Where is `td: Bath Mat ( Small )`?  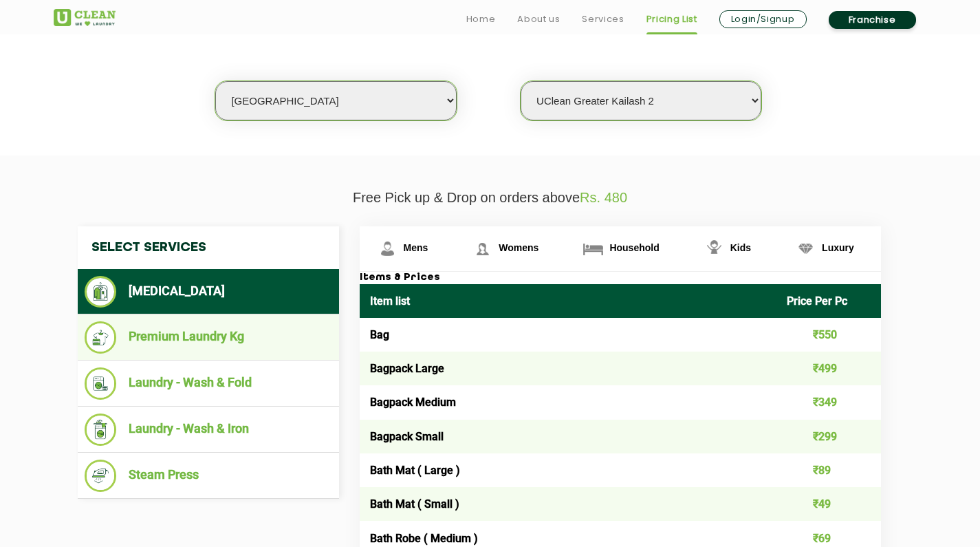
td: Bath Mat ( Small ) is located at coordinates (568, 504).